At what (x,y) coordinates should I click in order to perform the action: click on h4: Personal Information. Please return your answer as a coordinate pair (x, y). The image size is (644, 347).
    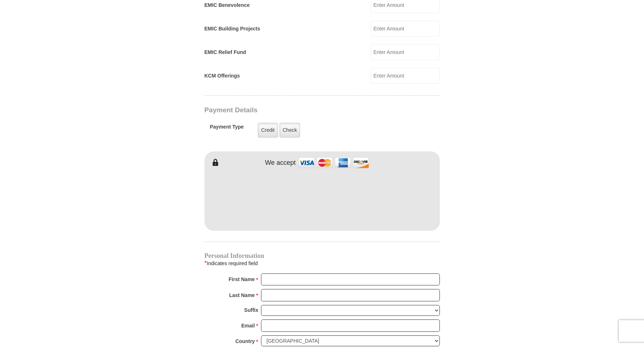
    Looking at the image, I should click on (322, 256).